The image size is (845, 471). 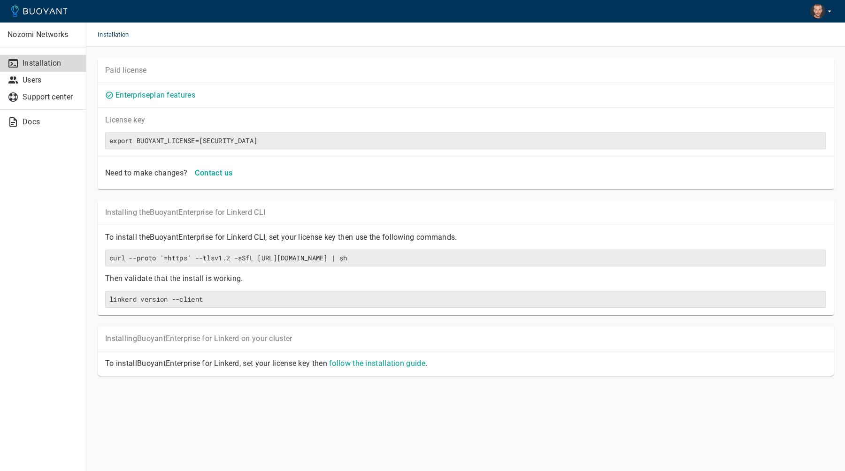 What do you see at coordinates (466, 279) in the screenshot?
I see `p: Then validate that the install is working.` at bounding box center [466, 279].